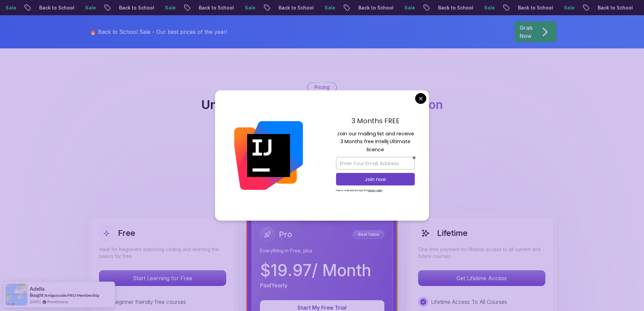 This screenshot has height=311, width=644. I want to click on p: Paid Yearly, so click(274, 285).